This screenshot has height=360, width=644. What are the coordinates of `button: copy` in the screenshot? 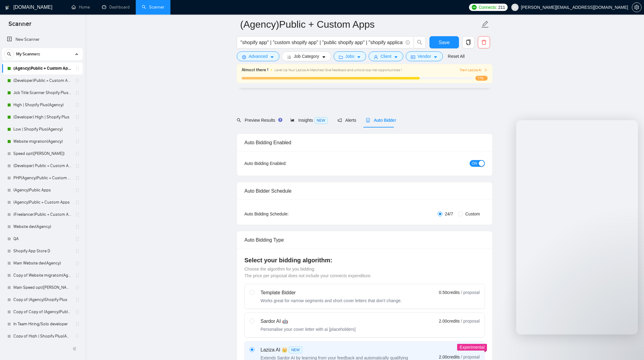 It's located at (468, 42).